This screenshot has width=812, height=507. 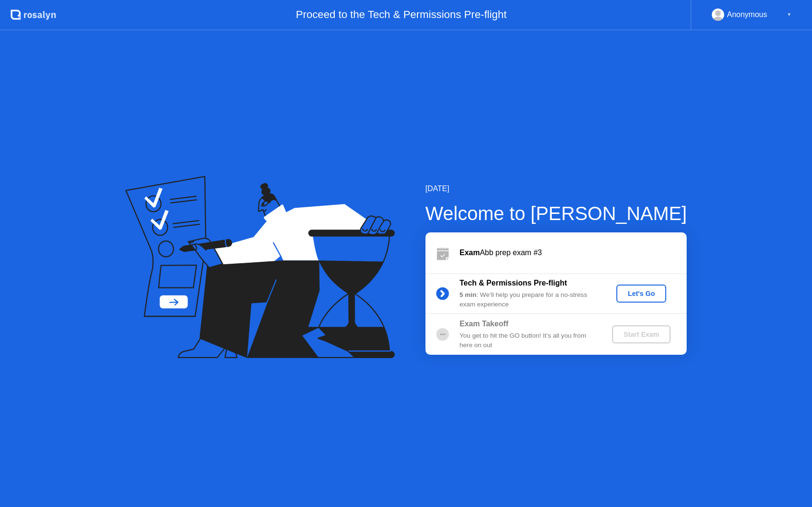 What do you see at coordinates (484, 323) in the screenshot?
I see `b: Exam Takeoff` at bounding box center [484, 323].